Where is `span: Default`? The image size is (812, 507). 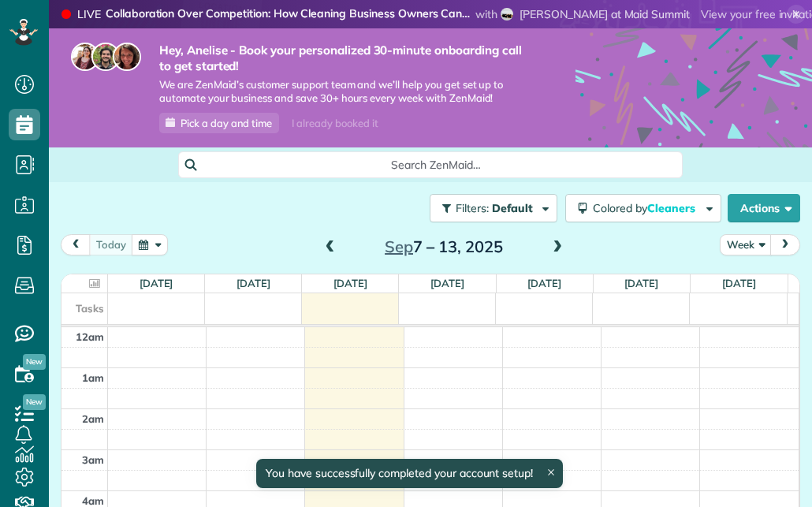 span: Default is located at coordinates (512, 208).